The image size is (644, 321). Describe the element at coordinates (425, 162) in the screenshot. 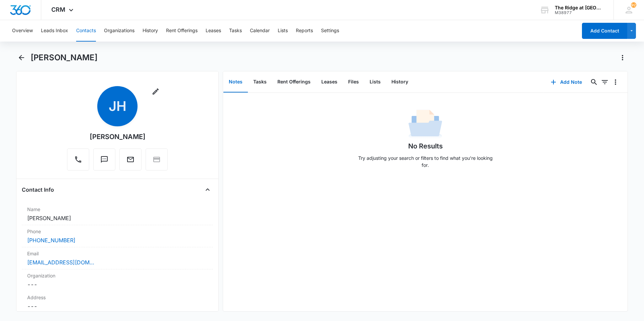

I see `p: Try adjusting your search or filters to find what you’re looking for.` at that location.